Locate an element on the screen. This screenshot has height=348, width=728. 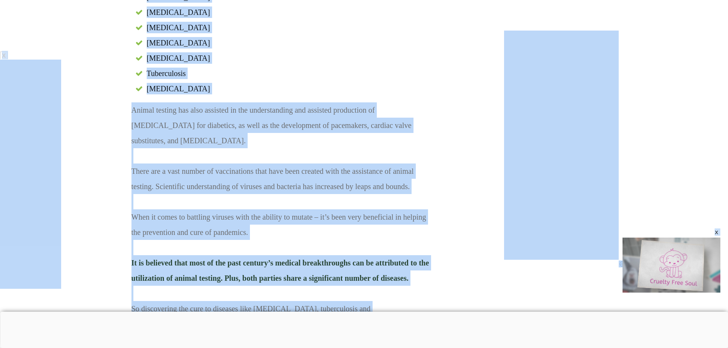
span: It is believed that most of the past century’s medical breakthroughs can be attributed to the uti... is located at coordinates (280, 271).